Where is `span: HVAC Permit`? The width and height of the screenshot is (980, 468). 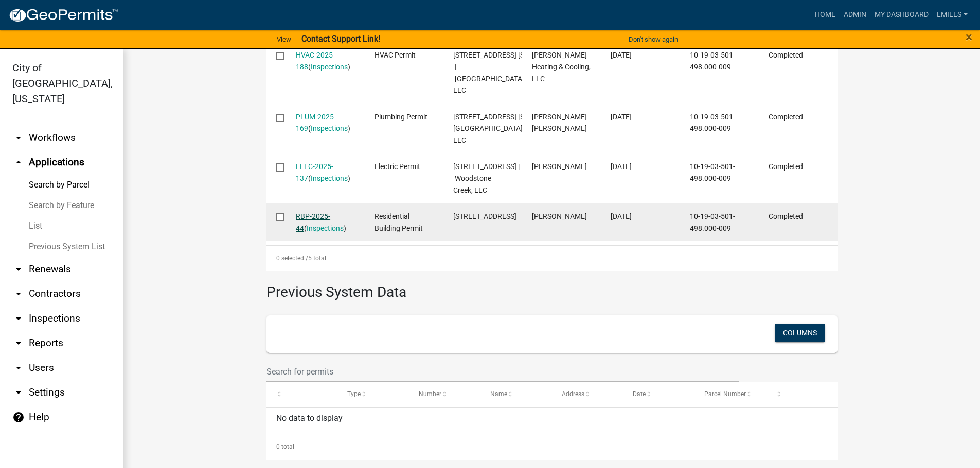 span: HVAC Permit is located at coordinates (395, 55).